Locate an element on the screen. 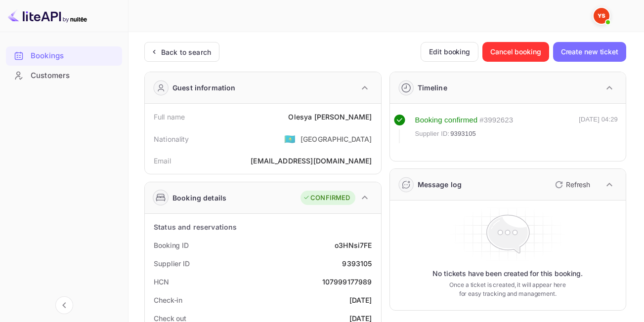  div: 9393105 is located at coordinates (357, 263).